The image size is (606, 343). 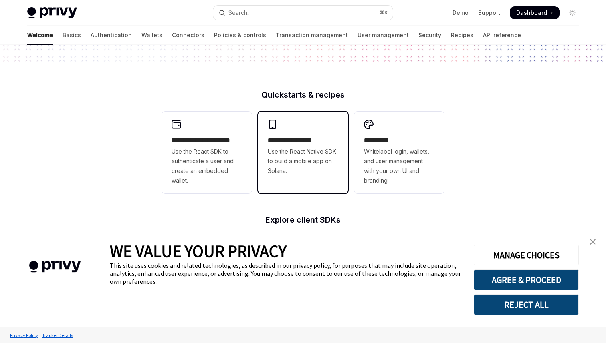 What do you see at coordinates (593, 242) in the screenshot?
I see `a: close banner` at bounding box center [593, 242].